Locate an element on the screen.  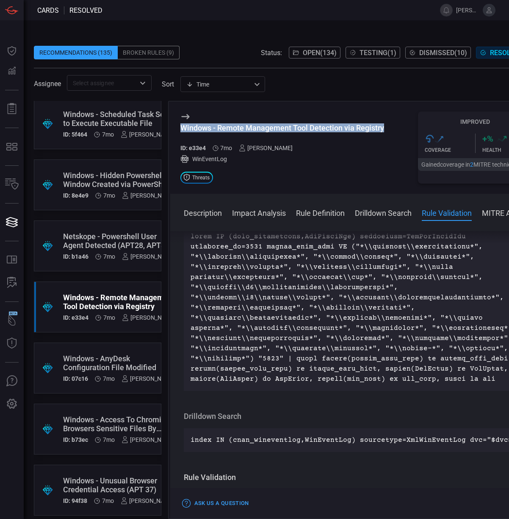
div: Netskope - Powershell User Agent Detected (APT28, APT3, Cobalt Group) is located at coordinates (120, 241).